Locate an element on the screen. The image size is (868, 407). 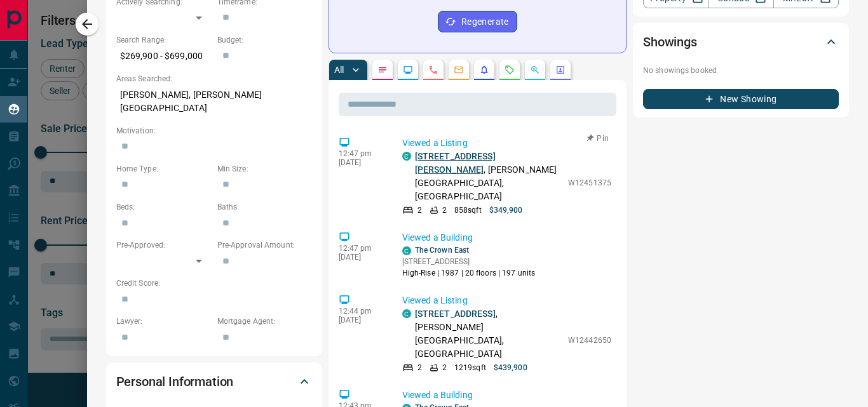
svg: Emails is located at coordinates (459, 70).